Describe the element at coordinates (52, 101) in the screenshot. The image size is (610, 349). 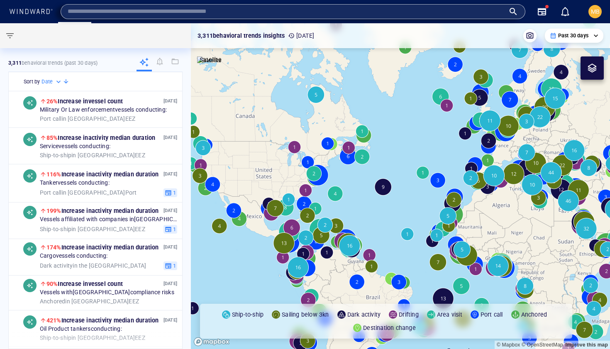
I see `span: 26%` at that location.